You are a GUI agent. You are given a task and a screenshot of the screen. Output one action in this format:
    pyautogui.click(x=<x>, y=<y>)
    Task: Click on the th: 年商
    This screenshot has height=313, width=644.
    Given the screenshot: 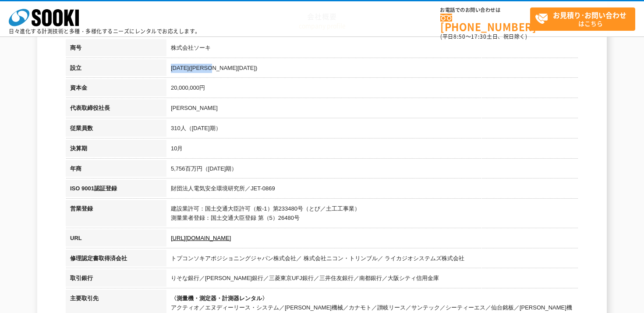 What is the action you would take?
    pyautogui.click(x=116, y=169)
    